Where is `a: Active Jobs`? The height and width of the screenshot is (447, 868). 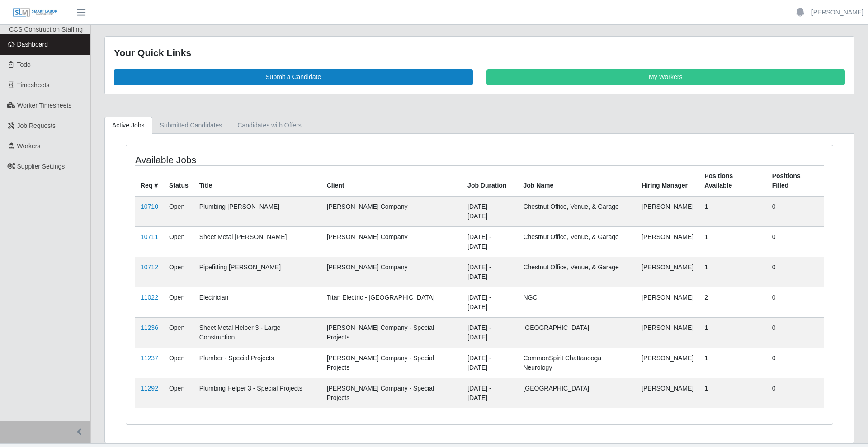 a: Active Jobs is located at coordinates (128, 125).